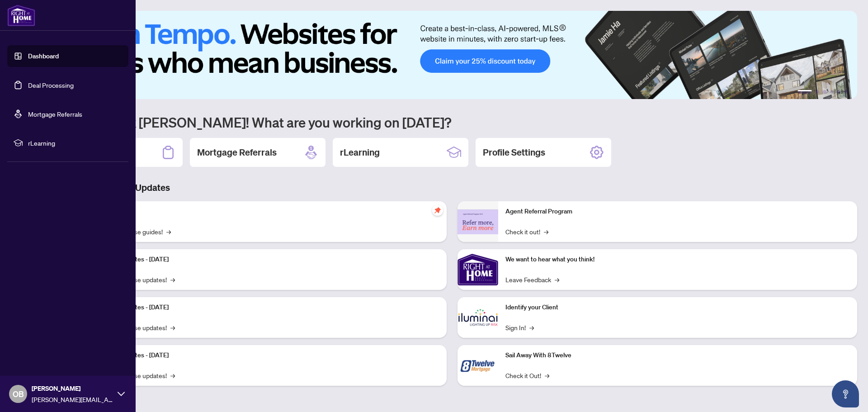 The image size is (868, 412). I want to click on button: 5, so click(839, 92).